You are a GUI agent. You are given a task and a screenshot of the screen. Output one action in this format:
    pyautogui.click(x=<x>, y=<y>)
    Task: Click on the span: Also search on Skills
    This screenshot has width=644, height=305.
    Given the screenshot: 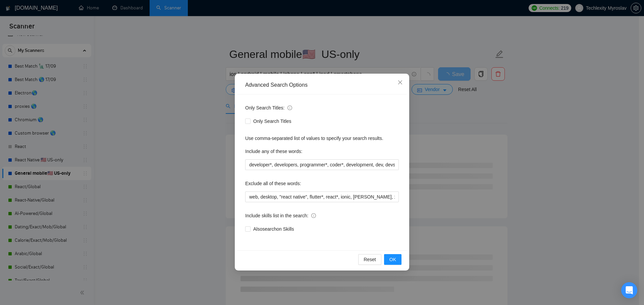 What is the action you would take?
    pyautogui.click(x=273, y=229)
    